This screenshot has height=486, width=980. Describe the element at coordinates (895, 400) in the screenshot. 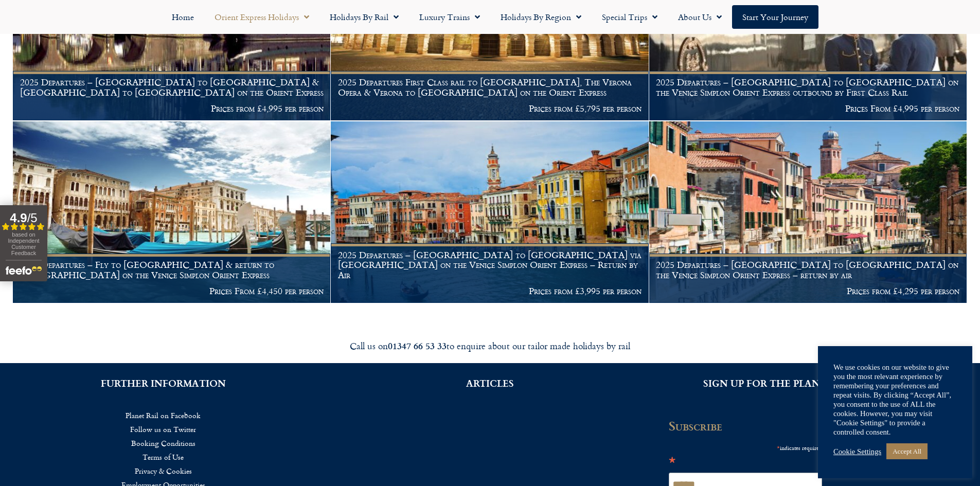

I see `div: We use cookies on our website to give you the most relevant experience by remembering your prefer...` at that location.